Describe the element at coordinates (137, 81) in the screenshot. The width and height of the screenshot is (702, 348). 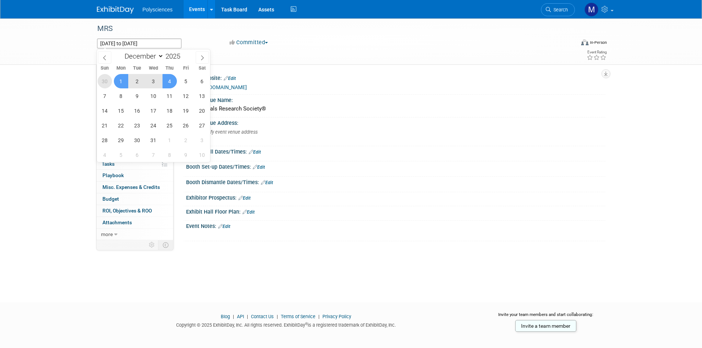
I see `span: December 2, 2025` at that location.